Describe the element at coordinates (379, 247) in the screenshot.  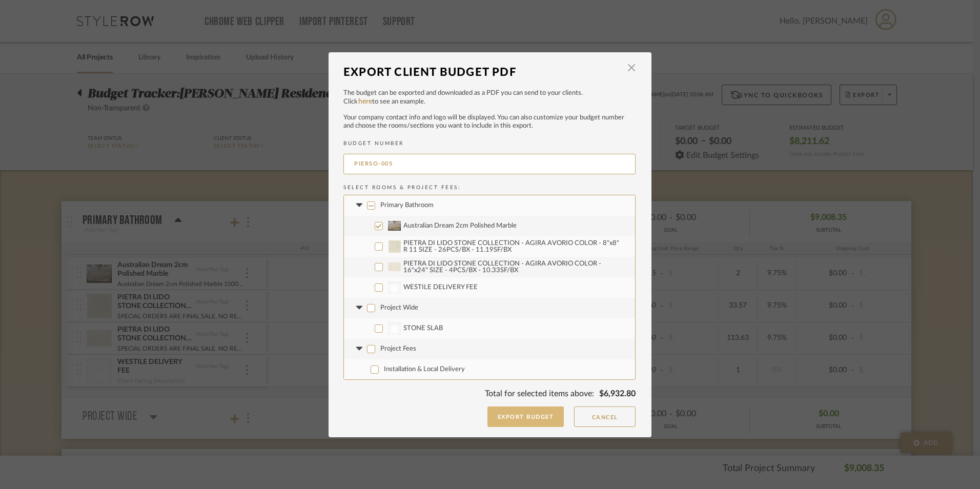
I see `input: PIETRA DI LIDO STONE COLLECTION - AGIRA AVORIO COLOR - 8"x8" R 11 SIZE - 26PCS/BX - 11.19SF/BX` at that location.